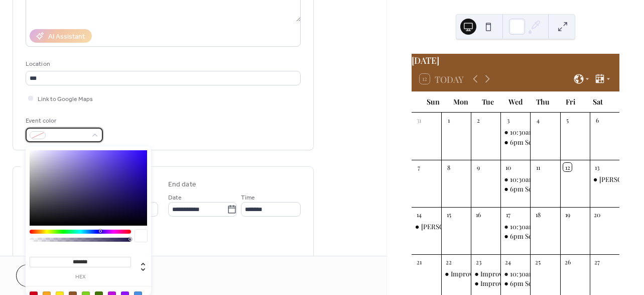  What do you see at coordinates (63, 121) in the screenshot?
I see `div: Event color` at bounding box center [63, 121].